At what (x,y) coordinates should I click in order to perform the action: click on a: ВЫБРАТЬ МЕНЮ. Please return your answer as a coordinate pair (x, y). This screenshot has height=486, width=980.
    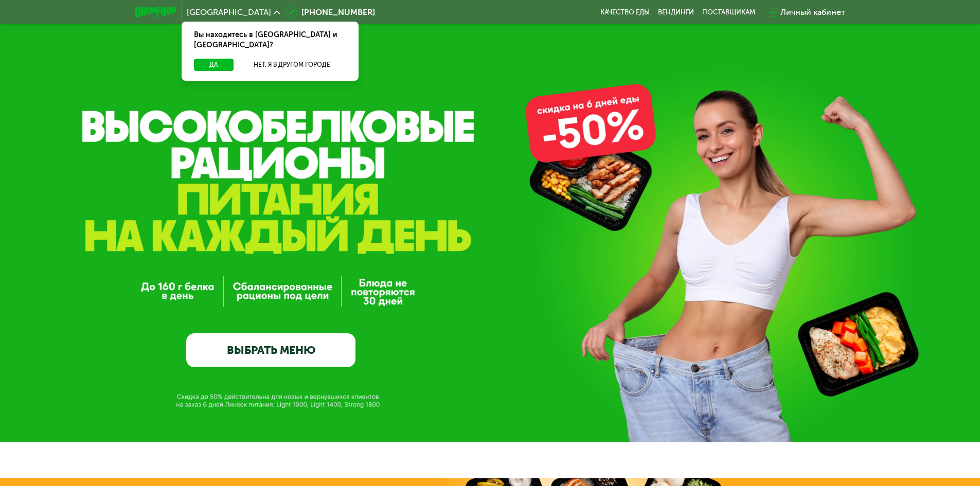
    Looking at the image, I should click on (271, 350).